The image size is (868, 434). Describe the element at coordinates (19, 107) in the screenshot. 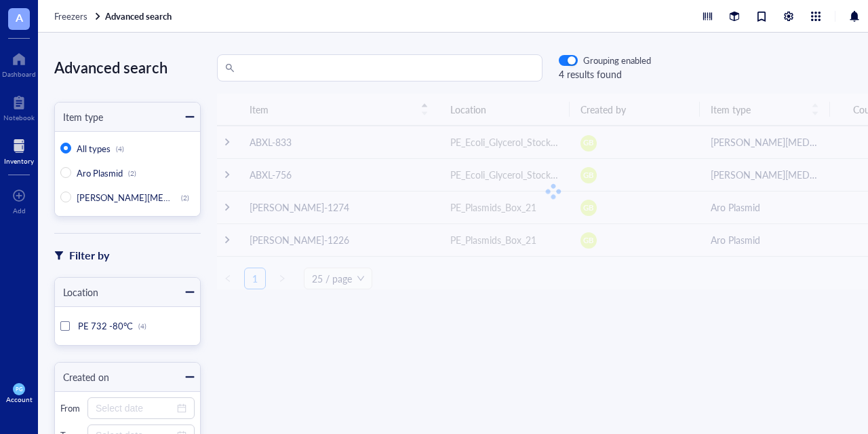

I see `a: Notebook` at that location.